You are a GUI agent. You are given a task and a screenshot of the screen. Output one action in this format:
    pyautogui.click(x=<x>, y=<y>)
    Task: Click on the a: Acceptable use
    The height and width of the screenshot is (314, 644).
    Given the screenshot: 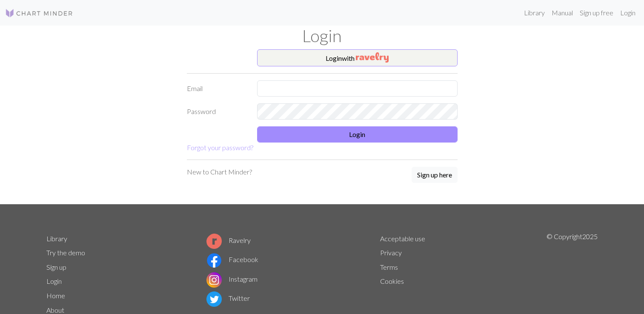 What is the action you would take?
    pyautogui.click(x=403, y=238)
    